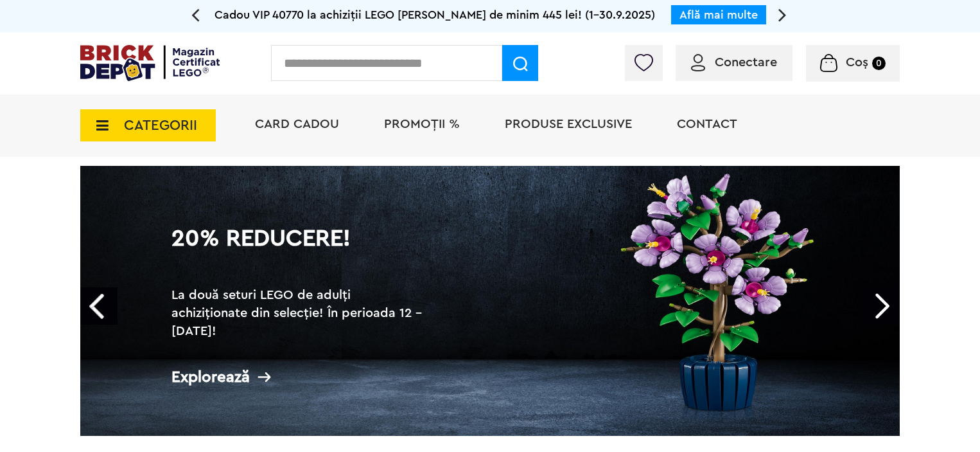 This screenshot has height=452, width=980. I want to click on a: Conectare, so click(734, 62).